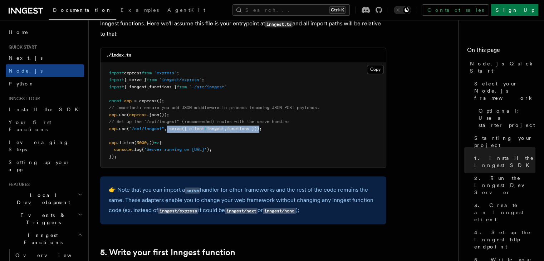  What do you see at coordinates (193, 129) in the screenshot?
I see `span: ({ client` at bounding box center [193, 129].